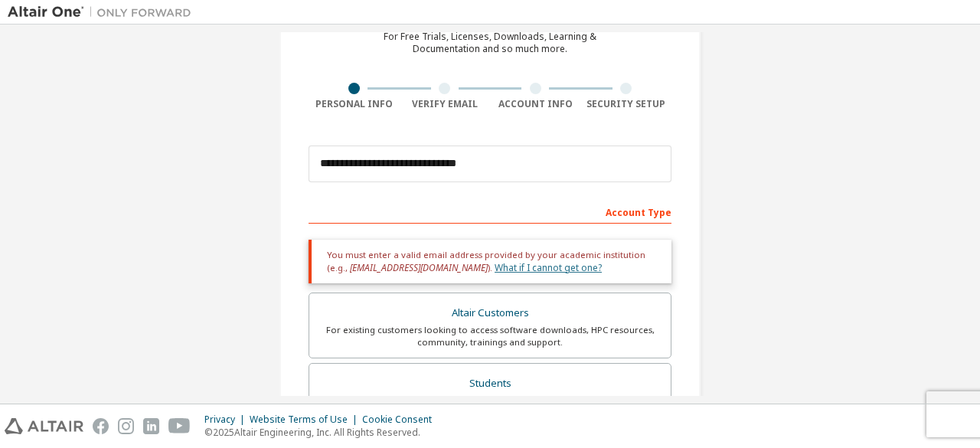  What do you see at coordinates (548, 267) in the screenshot?
I see `a: What if I cannot get one?` at bounding box center [548, 267].